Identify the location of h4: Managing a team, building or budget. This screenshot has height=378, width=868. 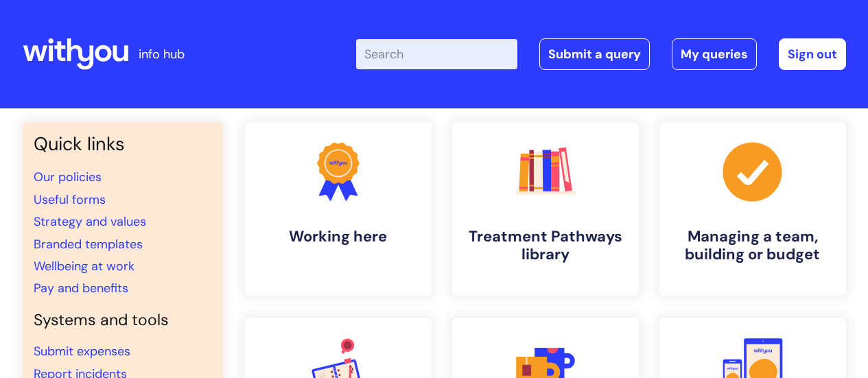
(752, 246).